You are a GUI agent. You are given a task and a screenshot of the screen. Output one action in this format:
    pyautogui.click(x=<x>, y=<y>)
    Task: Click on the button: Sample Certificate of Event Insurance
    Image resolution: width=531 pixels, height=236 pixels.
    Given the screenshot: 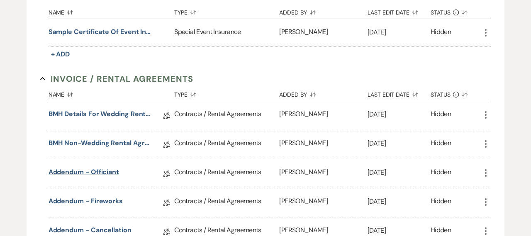 What is the action you would take?
    pyautogui.click(x=100, y=32)
    